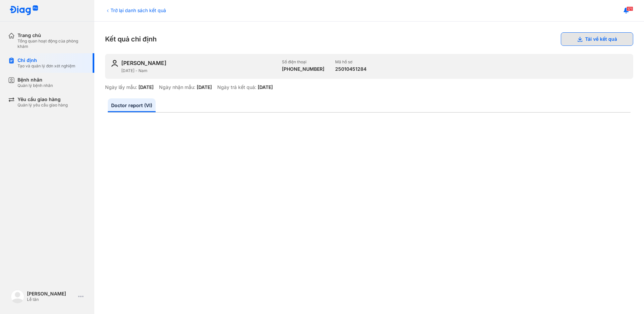 The image size is (644, 314). I want to click on div: Trở lại danh sách kết quả, so click(135, 10).